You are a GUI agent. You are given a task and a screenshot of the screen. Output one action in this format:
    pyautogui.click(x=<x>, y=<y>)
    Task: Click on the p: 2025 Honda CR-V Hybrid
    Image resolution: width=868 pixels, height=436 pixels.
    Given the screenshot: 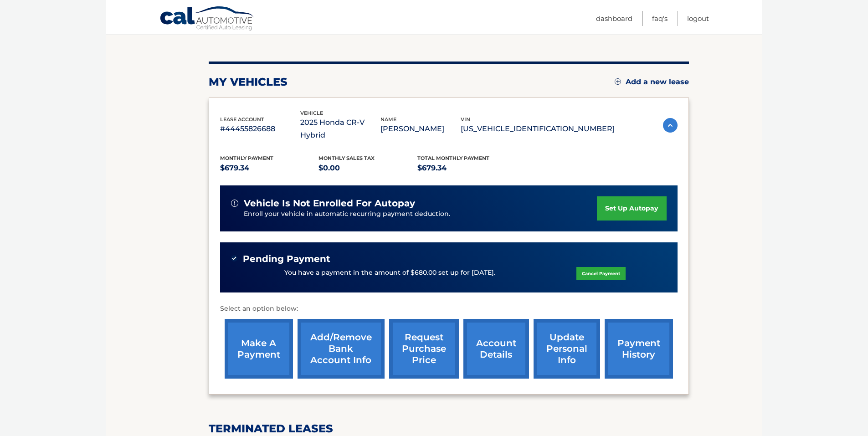 What is the action you would take?
    pyautogui.click(x=340, y=129)
    